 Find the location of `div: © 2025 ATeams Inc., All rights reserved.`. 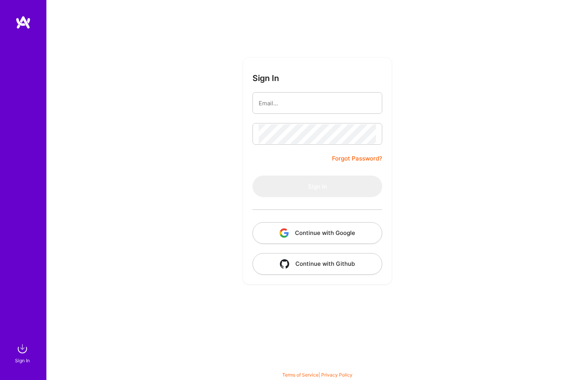

div: © 2025 ATeams Inc., All rights reserved. is located at coordinates (317, 366).